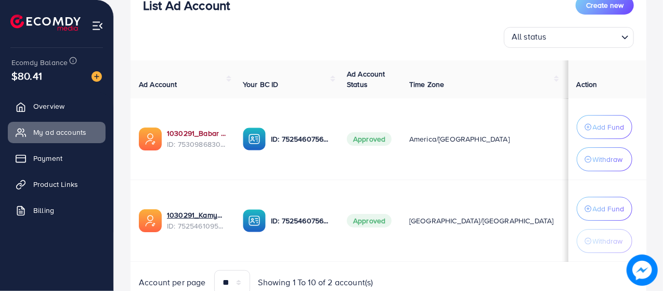  Describe the element at coordinates (583, 37) in the screenshot. I see `input: Search for option` at that location.